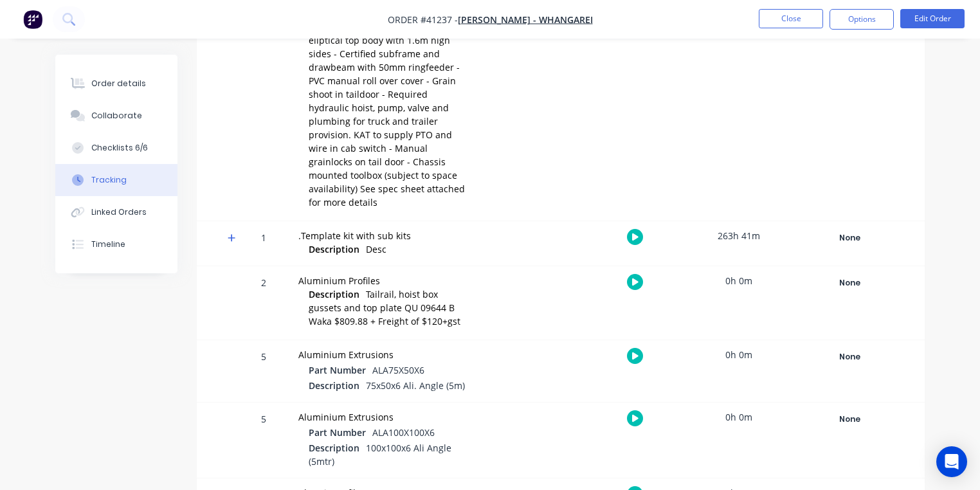 Image resolution: width=980 pixels, height=490 pixels. I want to click on div: Linked Orders, so click(119, 213).